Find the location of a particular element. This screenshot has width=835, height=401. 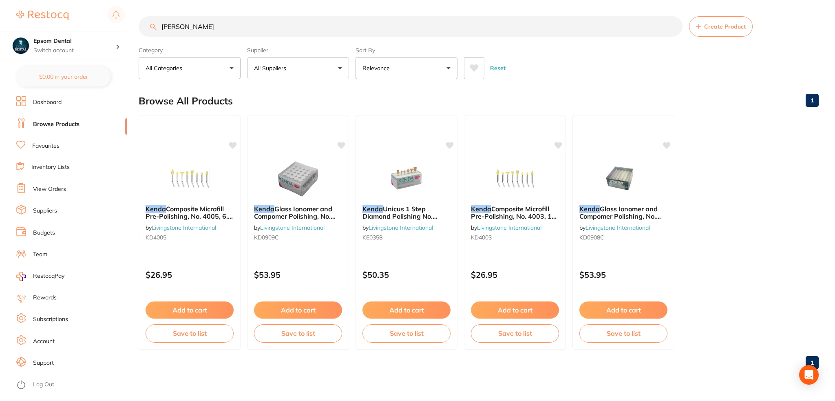

a: View Orders is located at coordinates (49, 189).